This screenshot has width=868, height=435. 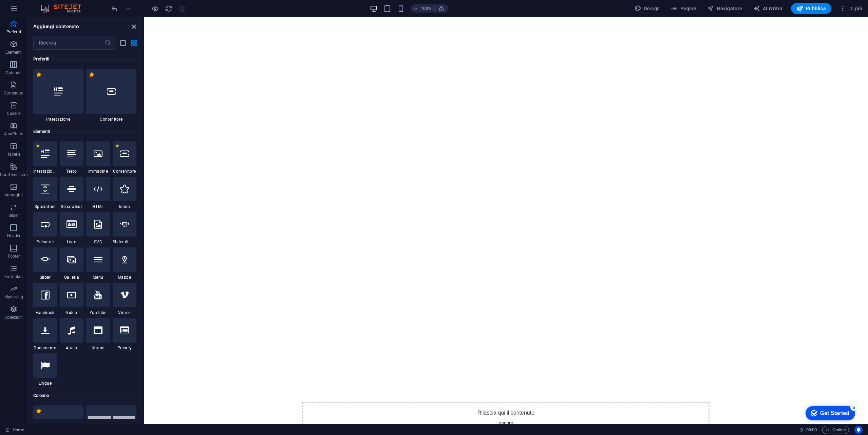 I want to click on span: Lingue, so click(x=45, y=383).